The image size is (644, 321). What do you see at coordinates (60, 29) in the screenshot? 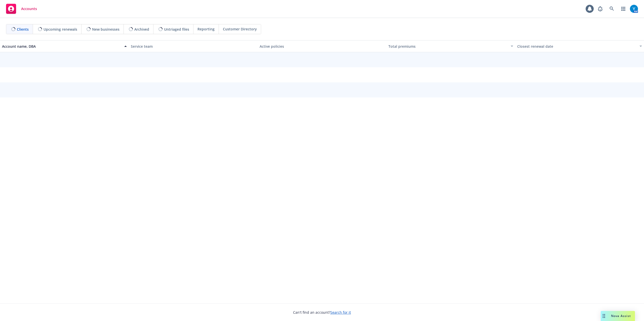
I see `span: Upcoming renewals` at bounding box center [60, 29].